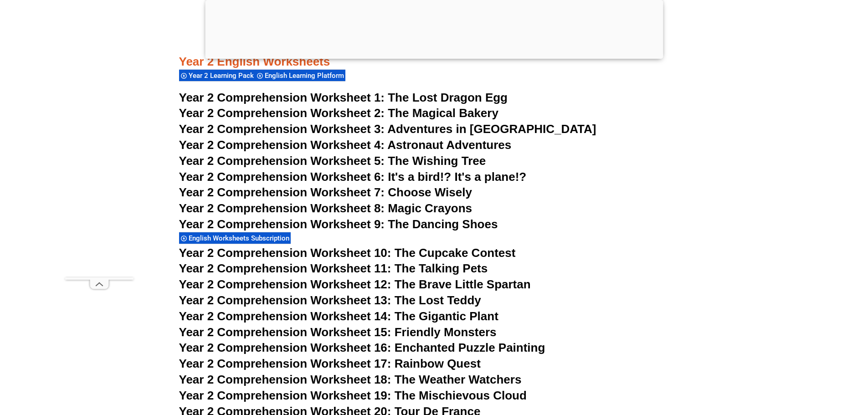 Image resolution: width=868 pixels, height=415 pixels. Describe the element at coordinates (338, 225) in the screenshot. I see `span: Year 2 Comprehension Worksheet 9: The Dancing Shoes` at that location.